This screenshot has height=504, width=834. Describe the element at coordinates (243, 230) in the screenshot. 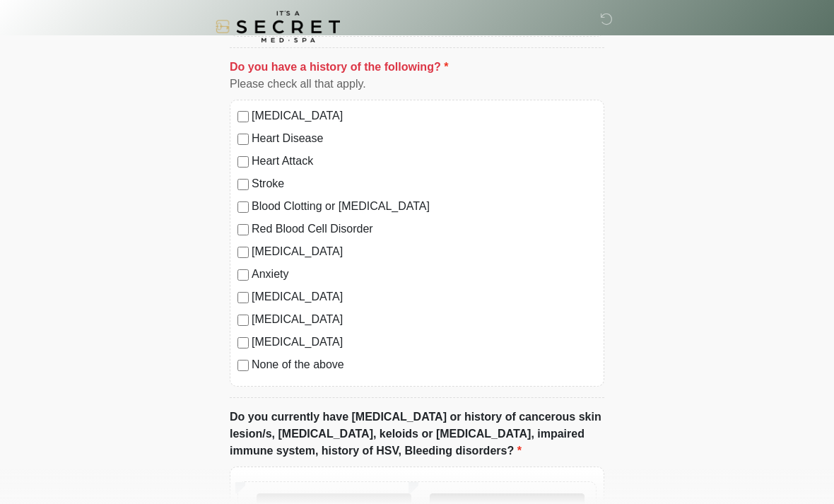

I see `input: Red Blood Cell Disorder` at that location.